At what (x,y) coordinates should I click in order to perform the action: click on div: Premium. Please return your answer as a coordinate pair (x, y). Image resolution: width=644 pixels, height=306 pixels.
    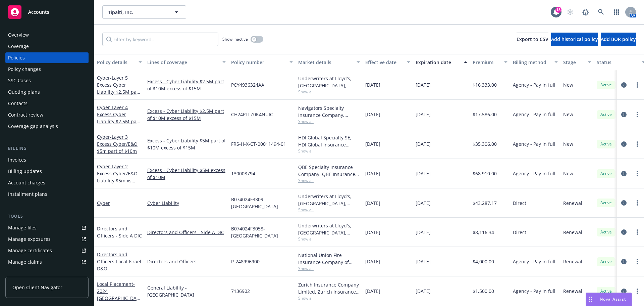
    Looking at the image, I should click on (487, 62).